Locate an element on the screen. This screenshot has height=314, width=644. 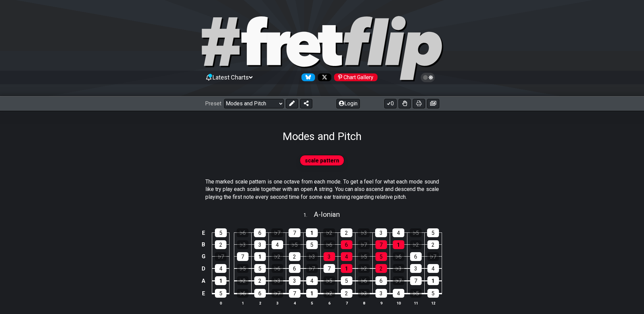
span: 1 . is located at coordinates (309, 215).